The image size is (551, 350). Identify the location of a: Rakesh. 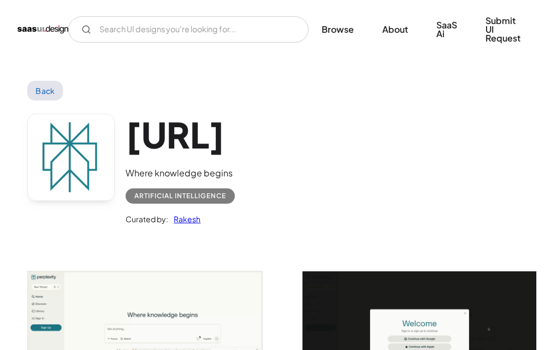
(184, 219).